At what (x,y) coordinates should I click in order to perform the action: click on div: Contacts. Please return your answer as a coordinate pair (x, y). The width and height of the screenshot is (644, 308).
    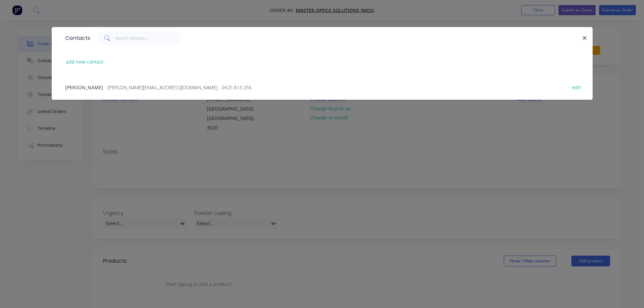
    Looking at the image, I should click on (76, 38).